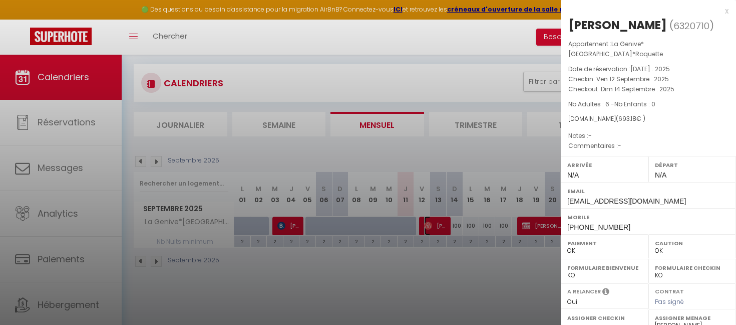 The image size is (736, 325). I want to click on p: Date de réservation :, so click(649, 69).